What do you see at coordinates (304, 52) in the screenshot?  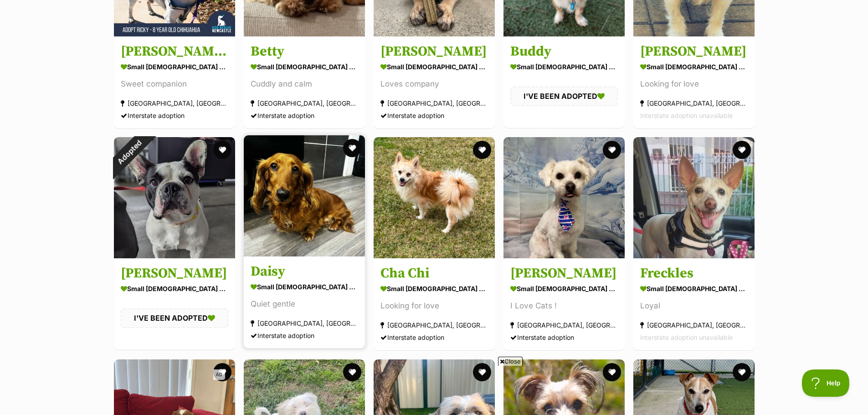 I see `h3: Betty` at bounding box center [304, 52].